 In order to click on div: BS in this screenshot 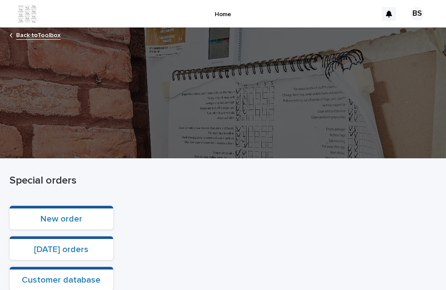, I will do `click(417, 14)`.